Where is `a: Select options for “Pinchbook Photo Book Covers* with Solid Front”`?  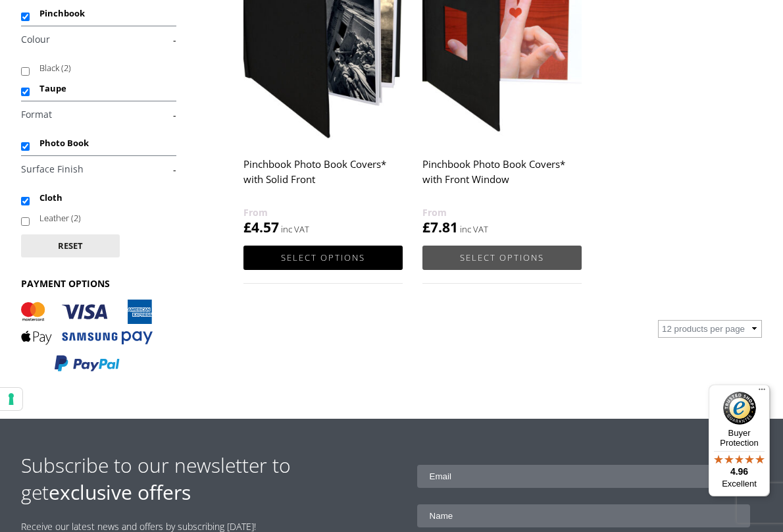
a: Select options for “Pinchbook Photo Book Covers* with Solid Front” is located at coordinates (323, 257).